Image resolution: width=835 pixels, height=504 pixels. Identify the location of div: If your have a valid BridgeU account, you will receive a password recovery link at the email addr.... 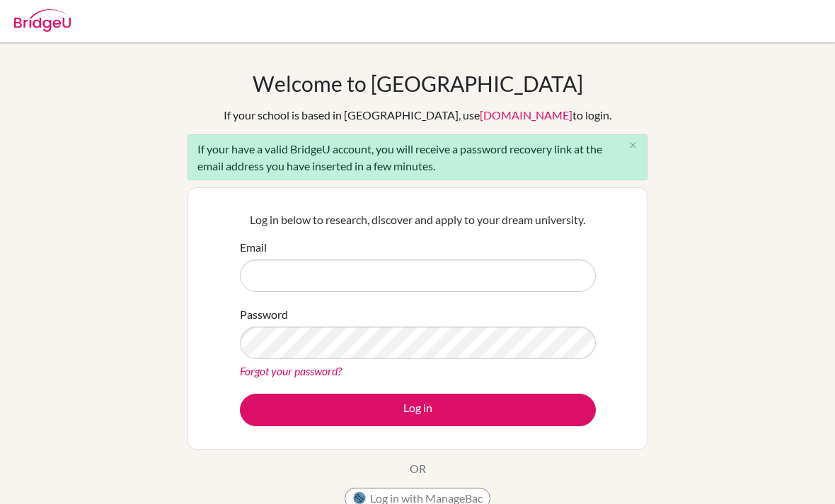
(418, 157).